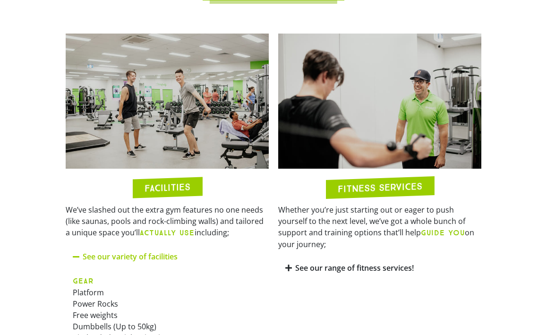 This screenshot has width=547, height=335. What do you see at coordinates (380, 227) in the screenshot?
I see `p: Whether you’re just starting out or eager to push yourself to the next level, we’ve got a whole b...` at bounding box center [380, 227].